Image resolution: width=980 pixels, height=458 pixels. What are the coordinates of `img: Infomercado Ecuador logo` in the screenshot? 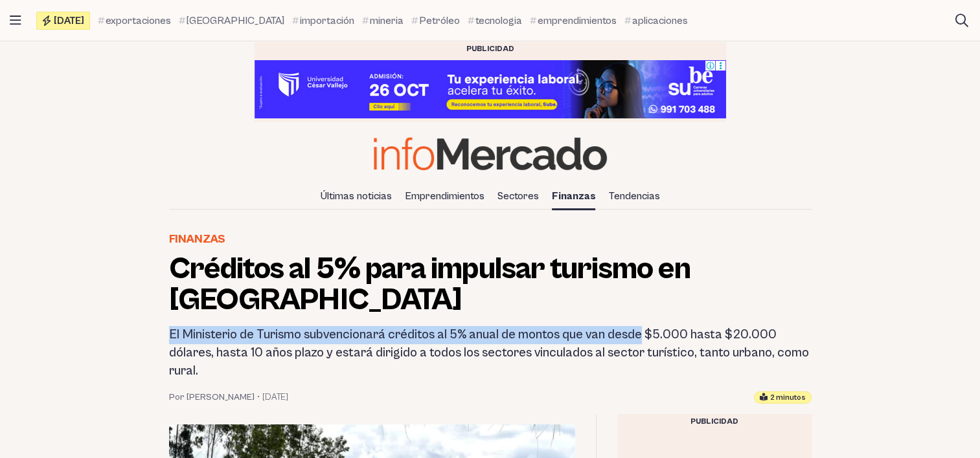 It's located at (490, 154).